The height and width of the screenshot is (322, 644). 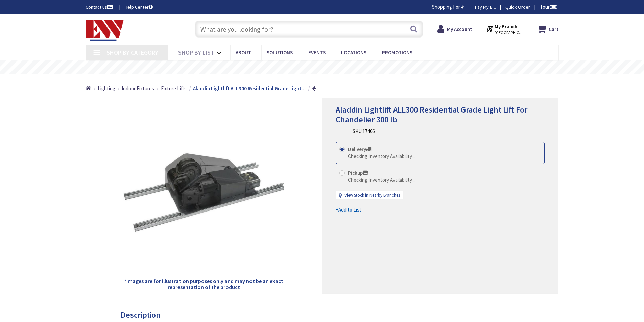 What do you see at coordinates (397, 53) in the screenshot?
I see `span: Promotions` at bounding box center [397, 53].